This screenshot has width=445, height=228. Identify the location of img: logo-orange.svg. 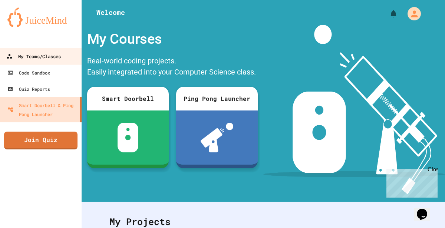
(41, 17).